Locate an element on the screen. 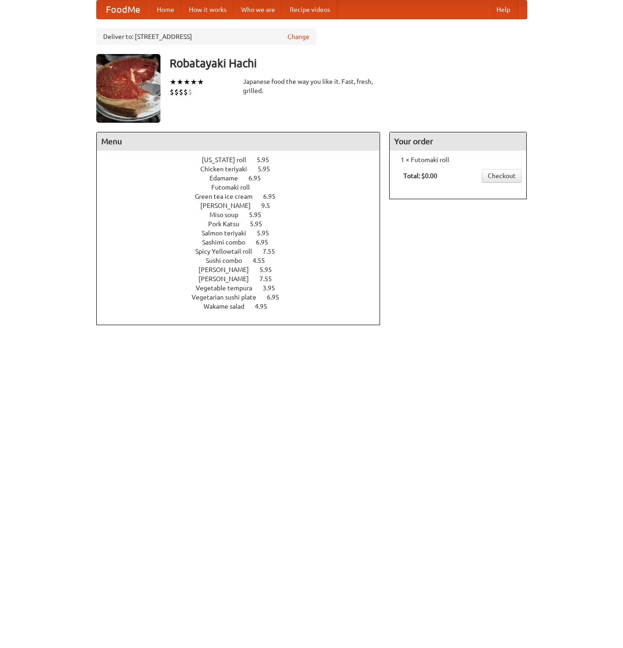 The image size is (623, 648). a: Futomaki roll is located at coordinates (243, 187).